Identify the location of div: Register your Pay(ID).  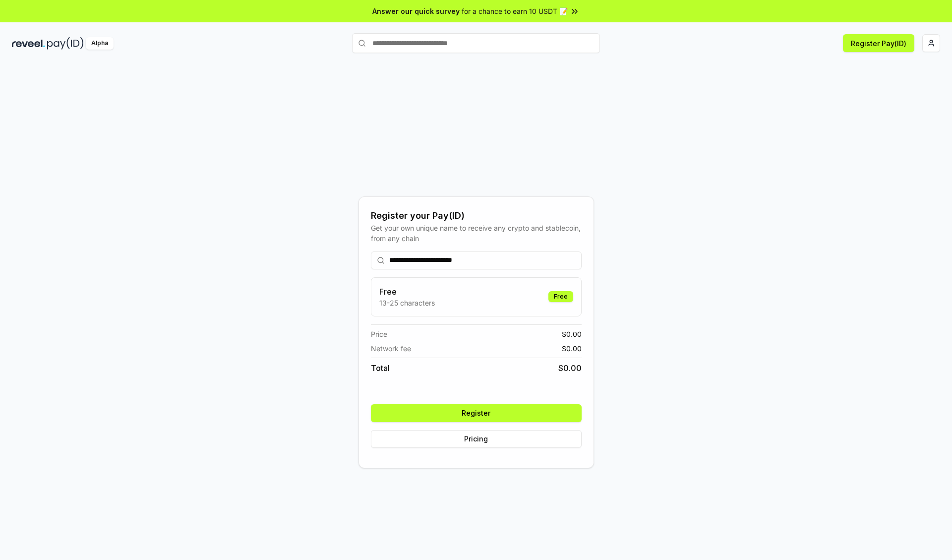
(476, 216).